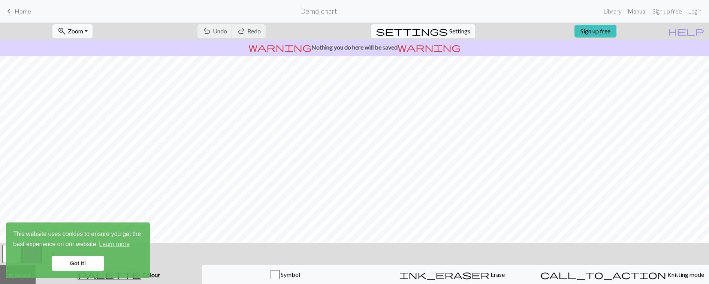  What do you see at coordinates (497, 274) in the screenshot?
I see `span: Erase` at bounding box center [497, 274].